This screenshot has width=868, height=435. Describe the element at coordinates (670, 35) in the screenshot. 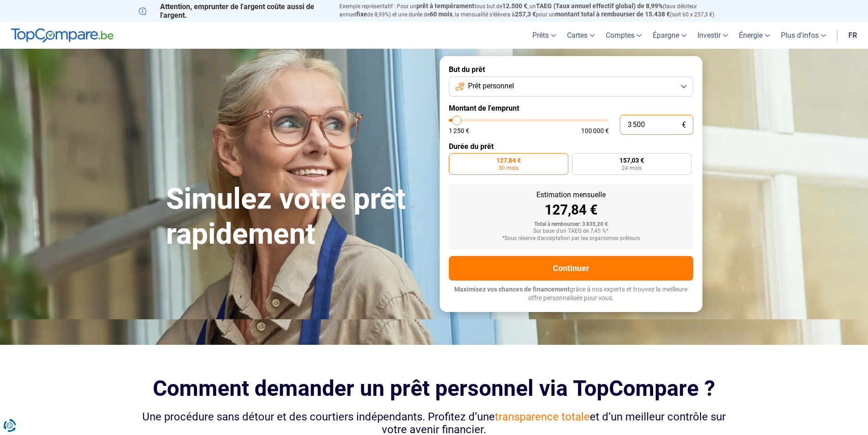

I see `a: Épargne` at that location.